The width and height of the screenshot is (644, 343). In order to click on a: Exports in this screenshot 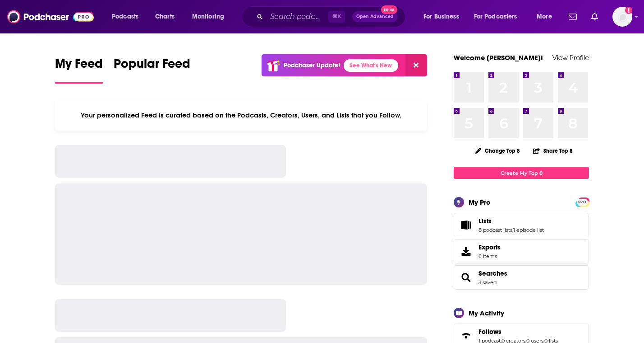, I will do `click(521, 251)`.